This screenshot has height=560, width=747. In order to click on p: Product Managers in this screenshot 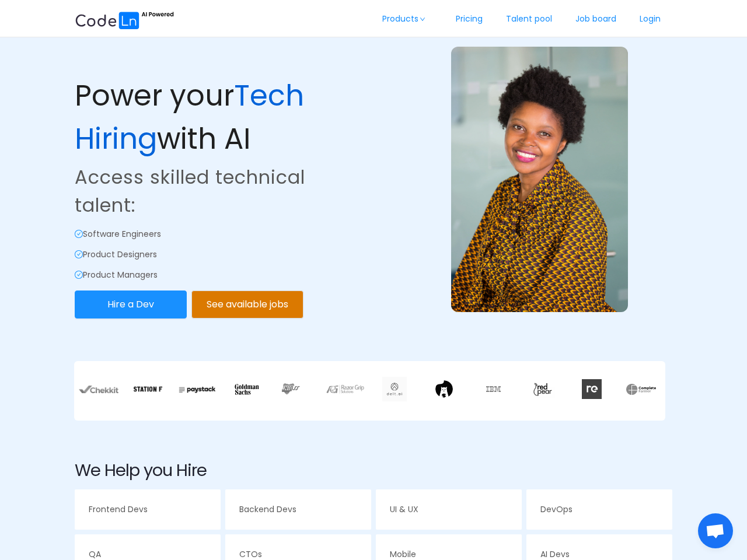, I will do `click(223, 275)`.